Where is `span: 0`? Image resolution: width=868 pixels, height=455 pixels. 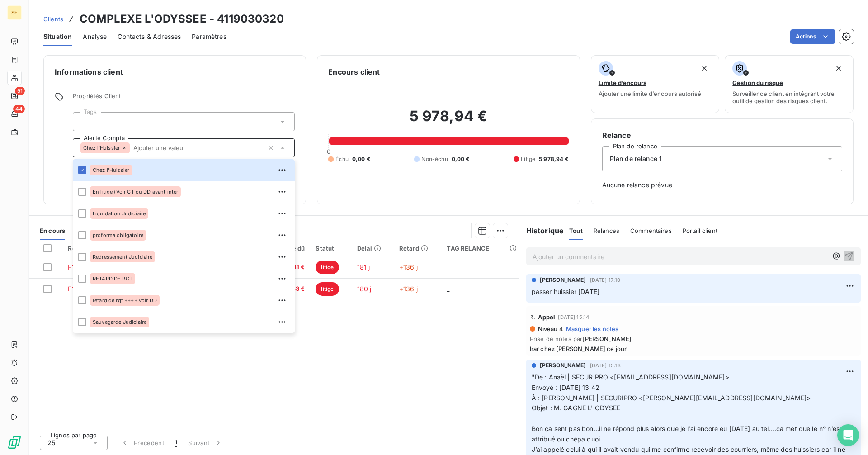 span: 0 is located at coordinates (329, 151).